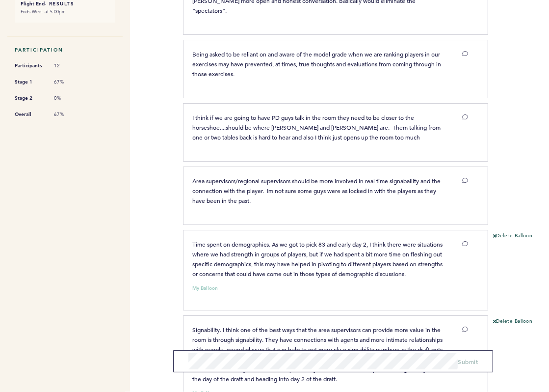  I want to click on span: Stage 1, so click(30, 81).